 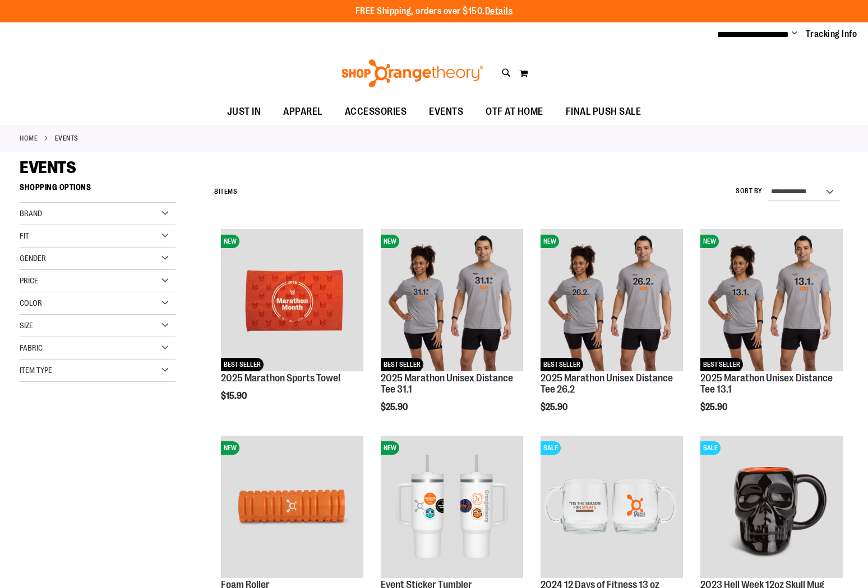 I want to click on a: Product image for Hell Week 12oz Skull MugSALE, so click(x=771, y=507).